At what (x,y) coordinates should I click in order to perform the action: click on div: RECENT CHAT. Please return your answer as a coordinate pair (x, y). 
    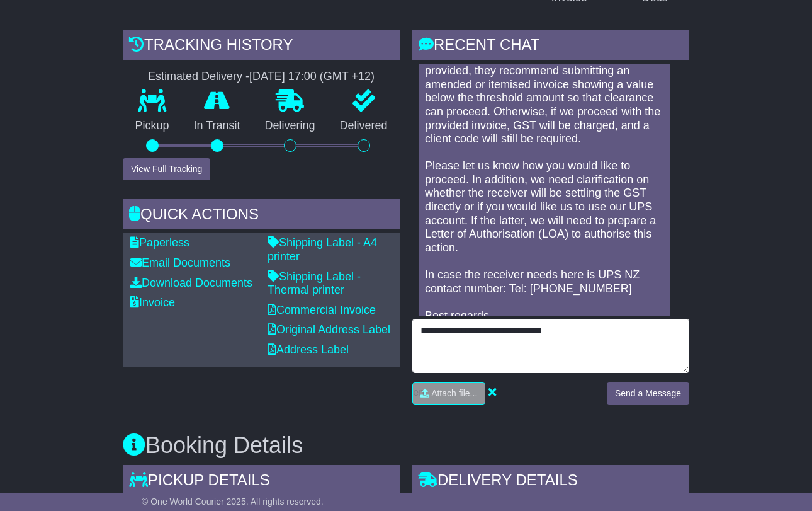
    Looking at the image, I should click on (551, 47).